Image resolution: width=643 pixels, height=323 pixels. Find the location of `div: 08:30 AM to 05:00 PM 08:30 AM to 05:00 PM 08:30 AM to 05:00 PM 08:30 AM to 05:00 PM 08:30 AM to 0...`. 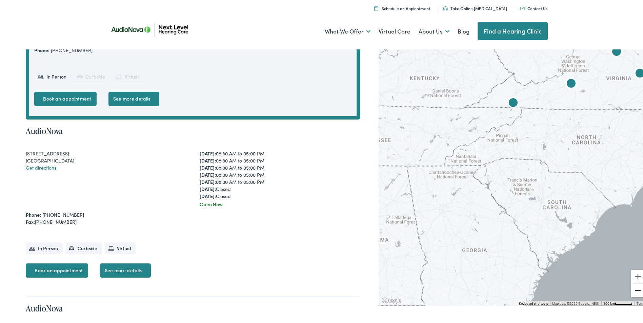

div: 08:30 AM to 05:00 PM 08:30 AM to 05:00 PM 08:30 AM to 05:00 PM 08:30 AM to 05:00 PM 08:30 AM to 0... is located at coordinates (280, 173).